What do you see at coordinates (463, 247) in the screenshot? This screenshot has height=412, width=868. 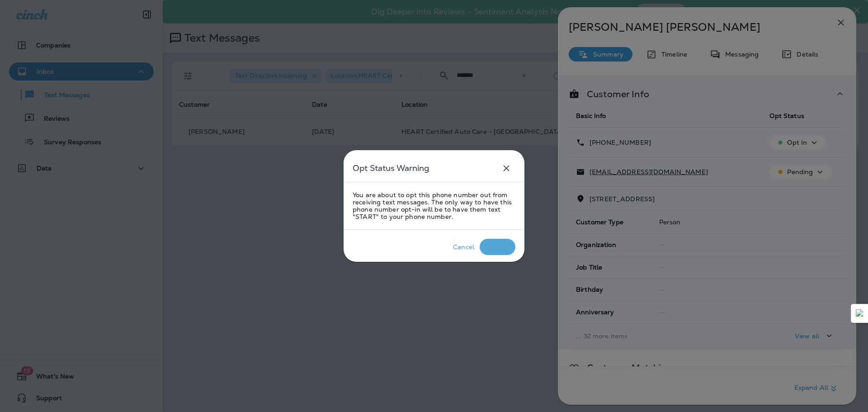 I see `button: Cancel` at bounding box center [463, 247].